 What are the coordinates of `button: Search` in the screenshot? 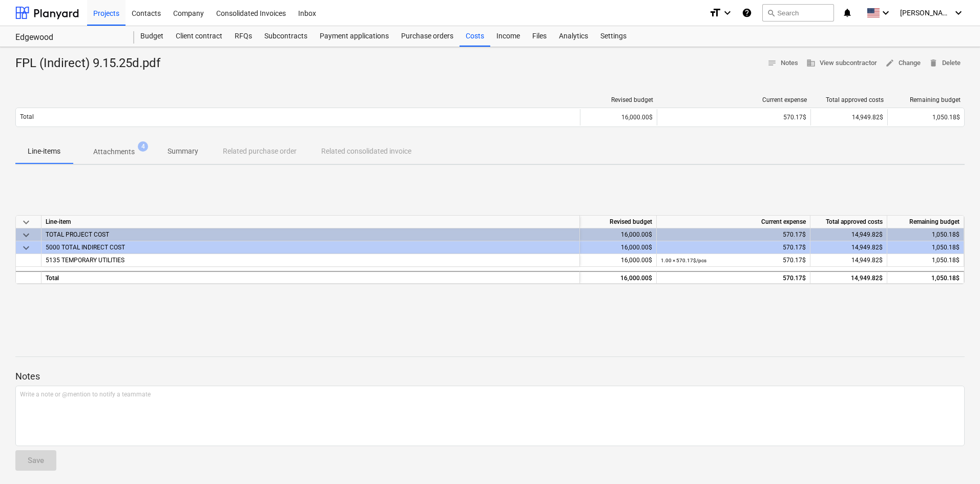 It's located at (798, 13).